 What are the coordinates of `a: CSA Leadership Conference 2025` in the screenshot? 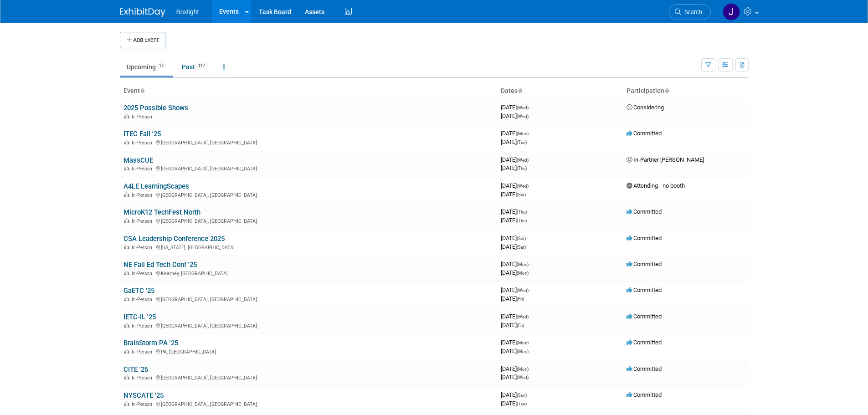 It's located at (174, 239).